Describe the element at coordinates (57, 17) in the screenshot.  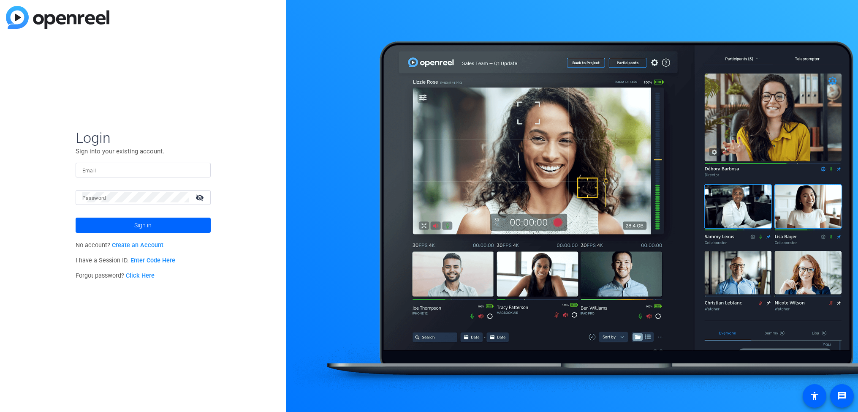
I see `img: blue-gradient.svg` at that location.